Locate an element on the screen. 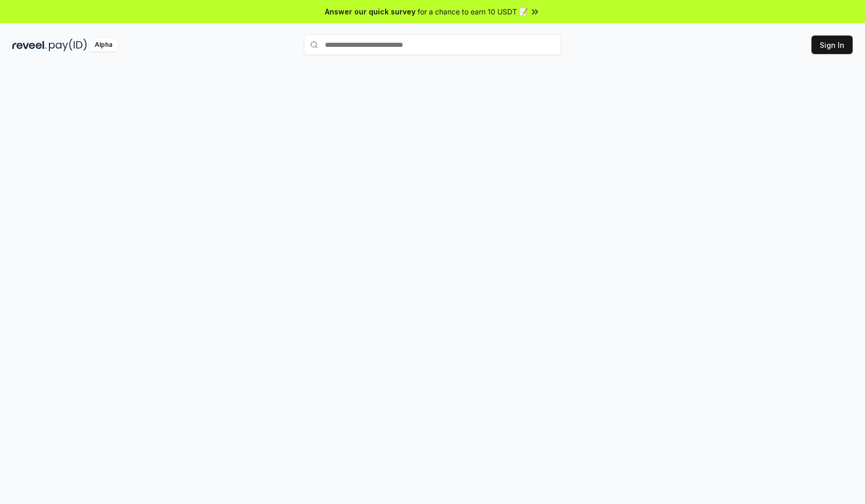  span: Answer our quick survey is located at coordinates (370, 11).